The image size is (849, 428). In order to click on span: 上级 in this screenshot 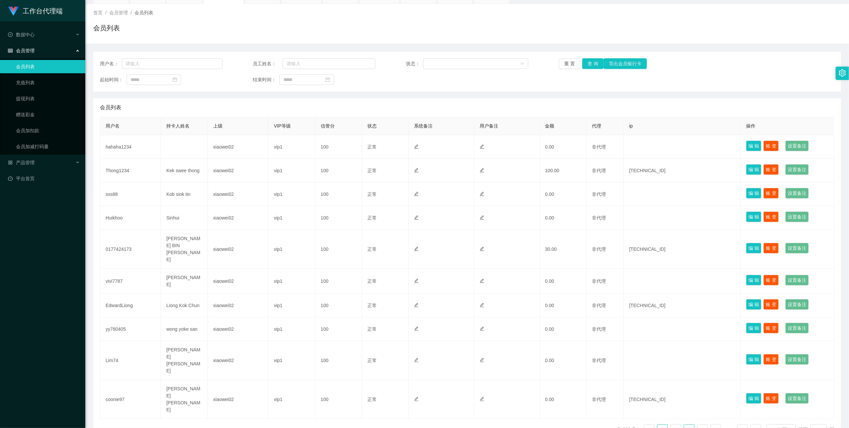, I will do `click(218, 126)`.